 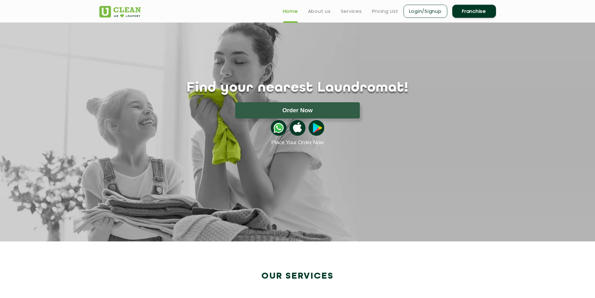 What do you see at coordinates (297, 142) in the screenshot?
I see `a: Place Your Order Now` at bounding box center [297, 142].